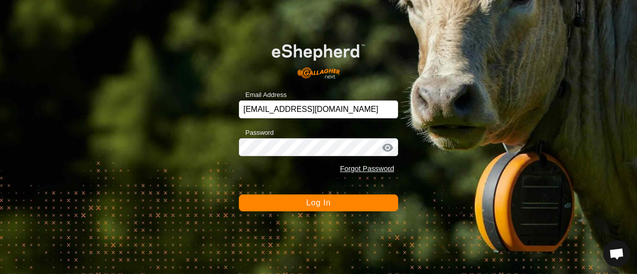 This screenshot has width=637, height=274. Describe the element at coordinates (256, 133) in the screenshot. I see `label: Password` at that location.